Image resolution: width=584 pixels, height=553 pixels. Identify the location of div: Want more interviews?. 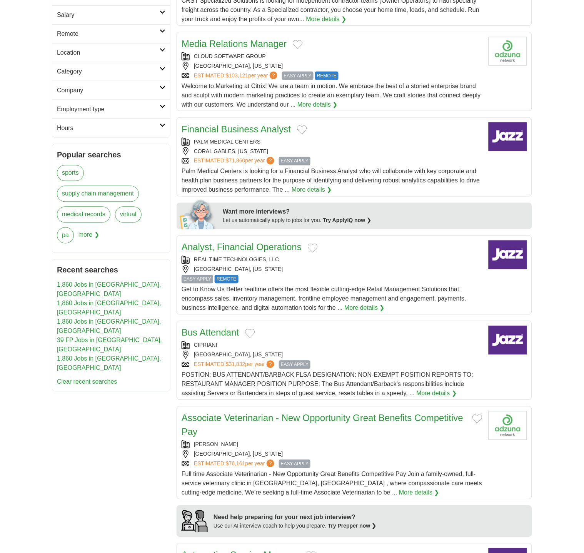
(375, 212).